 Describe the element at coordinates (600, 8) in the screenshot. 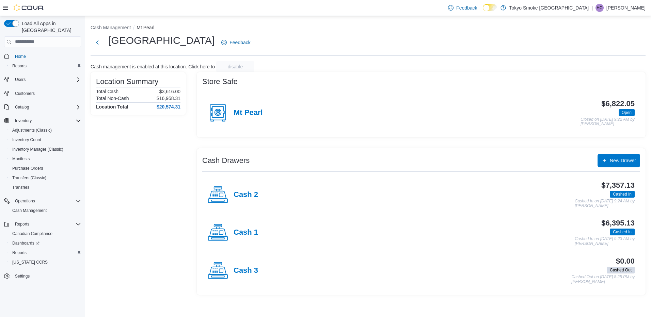

I see `div: Heather Chafe` at that location.